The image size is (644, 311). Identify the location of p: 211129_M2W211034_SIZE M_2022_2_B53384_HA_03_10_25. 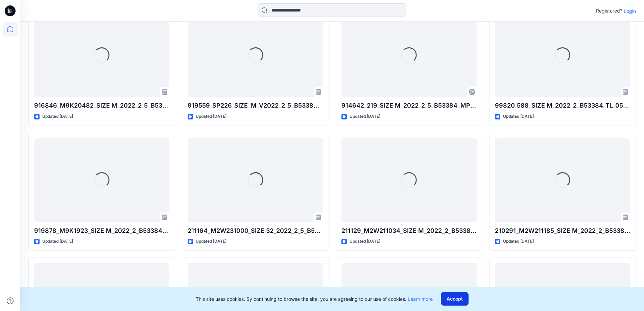
(409, 231).